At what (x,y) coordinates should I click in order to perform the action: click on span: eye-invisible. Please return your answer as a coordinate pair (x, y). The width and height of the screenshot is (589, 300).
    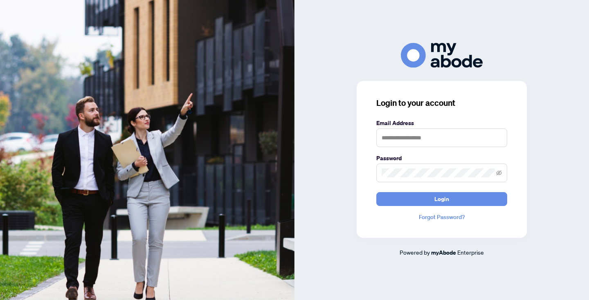
    Looking at the image, I should click on (499, 173).